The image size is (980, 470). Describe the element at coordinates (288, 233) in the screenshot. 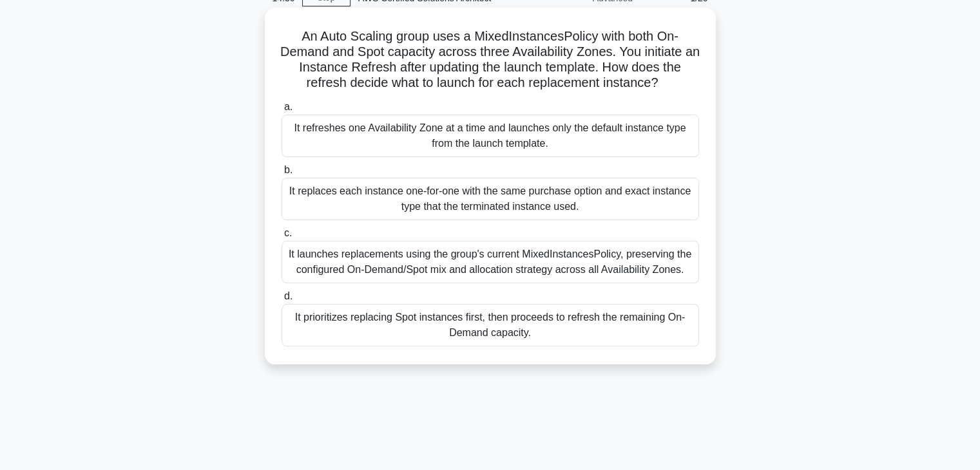

I see `span: c.` at that location.